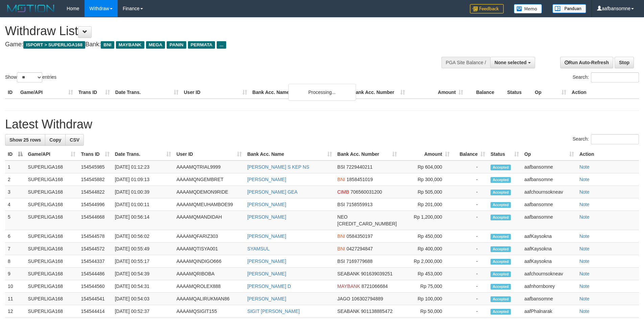 Image resolution: width=644 pixels, height=319 pixels. Describe the element at coordinates (176, 45) in the screenshot. I see `span: PANIN` at that location.